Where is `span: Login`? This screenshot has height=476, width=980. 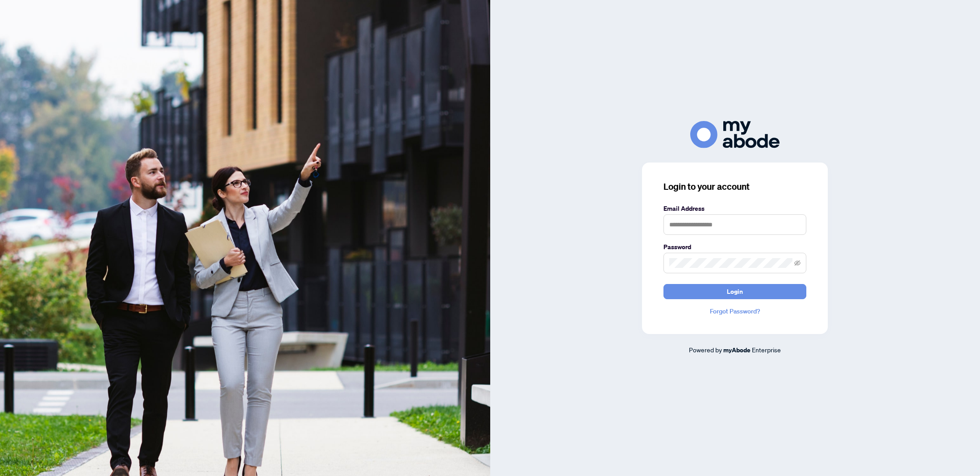 span: Login is located at coordinates (735, 292).